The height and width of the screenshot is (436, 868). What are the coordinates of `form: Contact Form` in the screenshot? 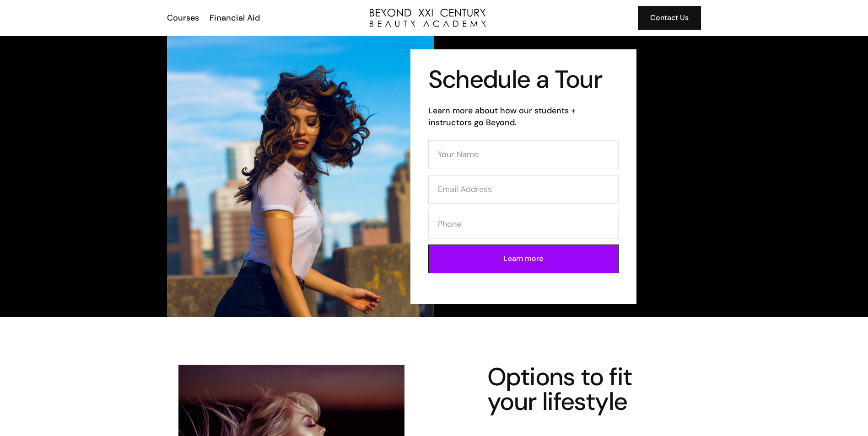 It's located at (523, 210).